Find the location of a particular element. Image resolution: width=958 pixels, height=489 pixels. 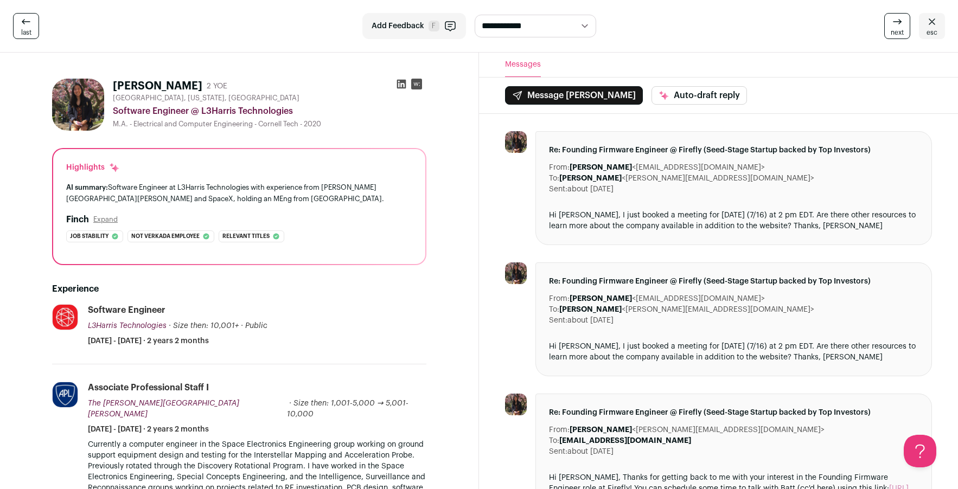

div: Highlights is located at coordinates (93, 168).